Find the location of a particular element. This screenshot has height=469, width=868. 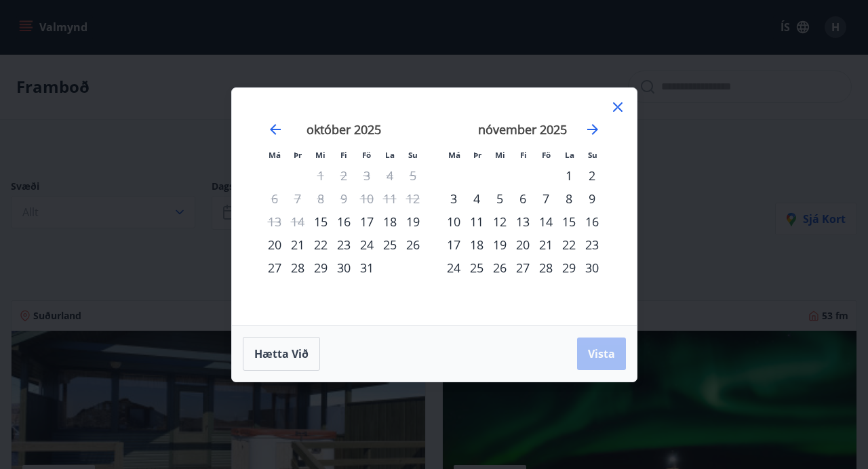

td: Choose laugardagur, 15. nóvember 2025 as your check-in date. It’s available. is located at coordinates (568, 222).